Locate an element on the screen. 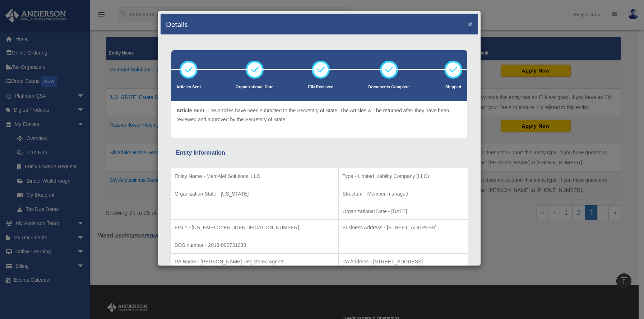 The height and width of the screenshot is (319, 644). span: Article Sent - is located at coordinates (192, 110).